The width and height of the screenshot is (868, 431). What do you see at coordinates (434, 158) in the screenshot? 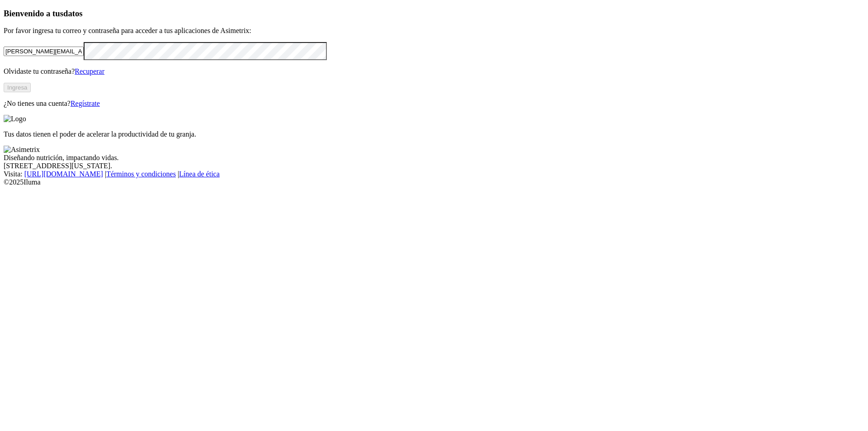
I see `div: Diseñando nutrición, impactando vidas.` at bounding box center [434, 158].